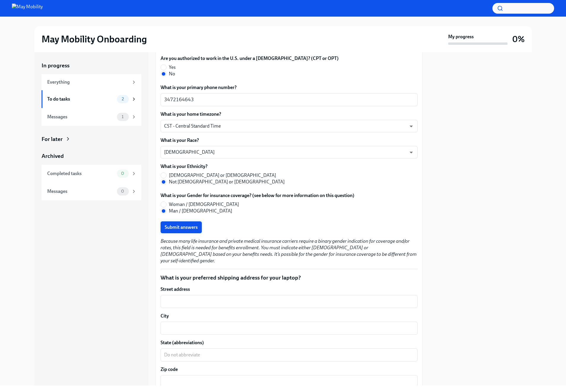 This screenshot has height=392, width=566. I want to click on a: Archived, so click(92, 156).